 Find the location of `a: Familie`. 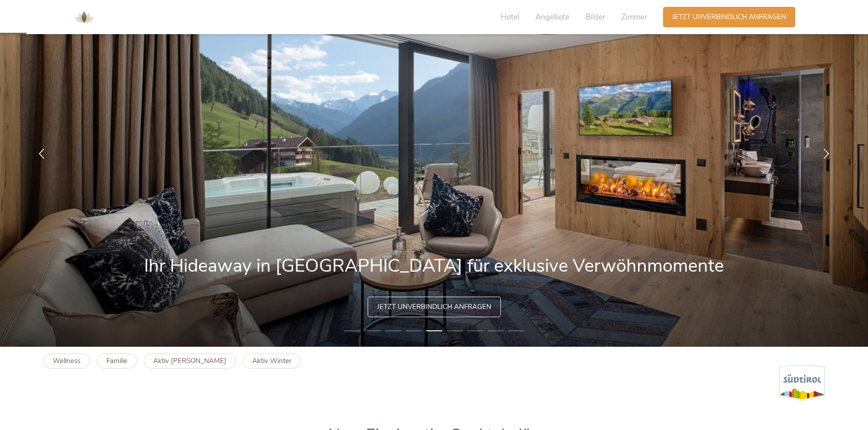

a: Familie is located at coordinates (117, 361).